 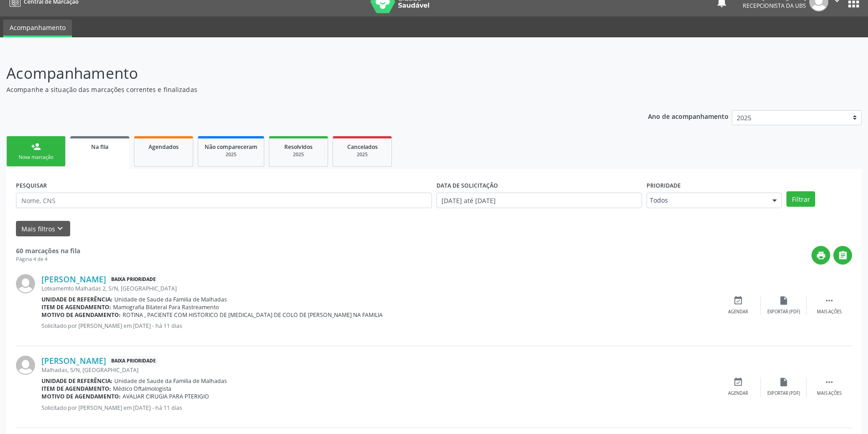 What do you see at coordinates (166, 396) in the screenshot?
I see `span: AVALIAR CIRUGIA PARA PTERIGIO` at bounding box center [166, 396].